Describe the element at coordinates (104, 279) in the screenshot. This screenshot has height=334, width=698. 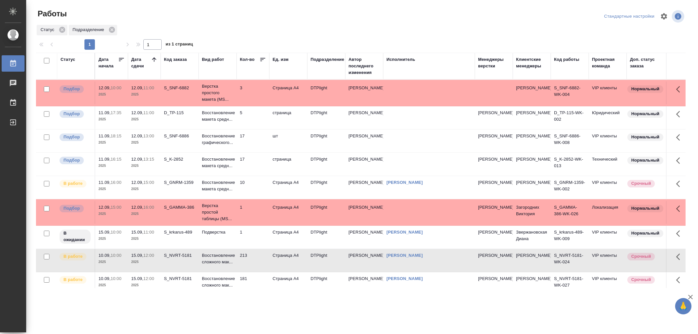
I see `p: 10.09,` at that location.